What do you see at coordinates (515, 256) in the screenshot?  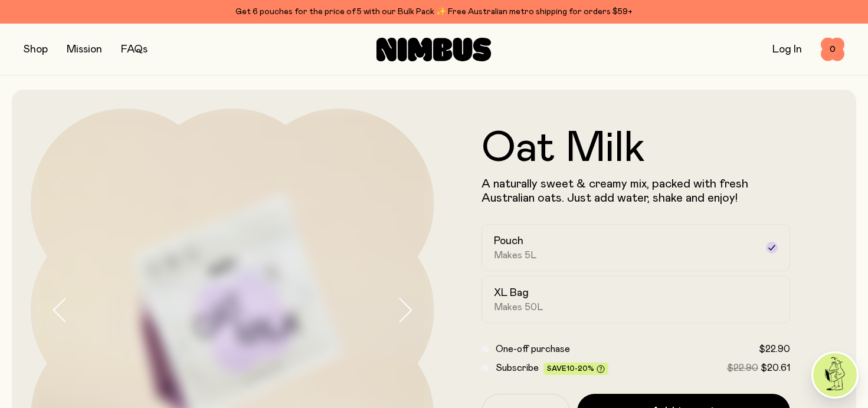 I see `span: Makes 5L` at bounding box center [515, 256].